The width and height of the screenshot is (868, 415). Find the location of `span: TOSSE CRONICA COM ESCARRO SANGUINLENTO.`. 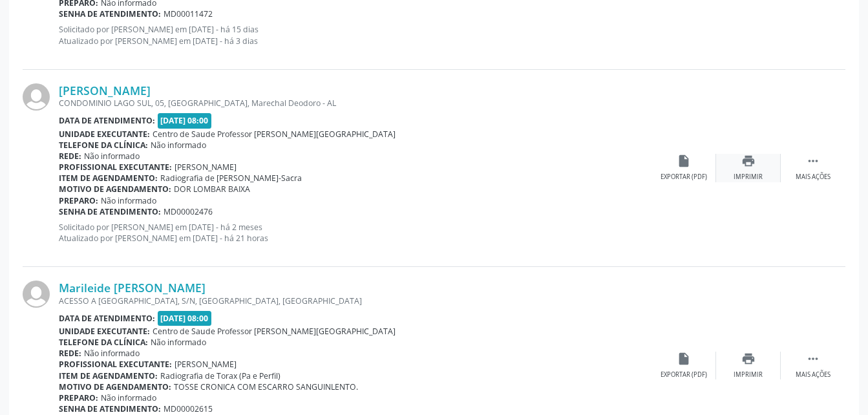

span: TOSSE CRONICA COM ESCARRO SANGUINLENTO. is located at coordinates (266, 387).